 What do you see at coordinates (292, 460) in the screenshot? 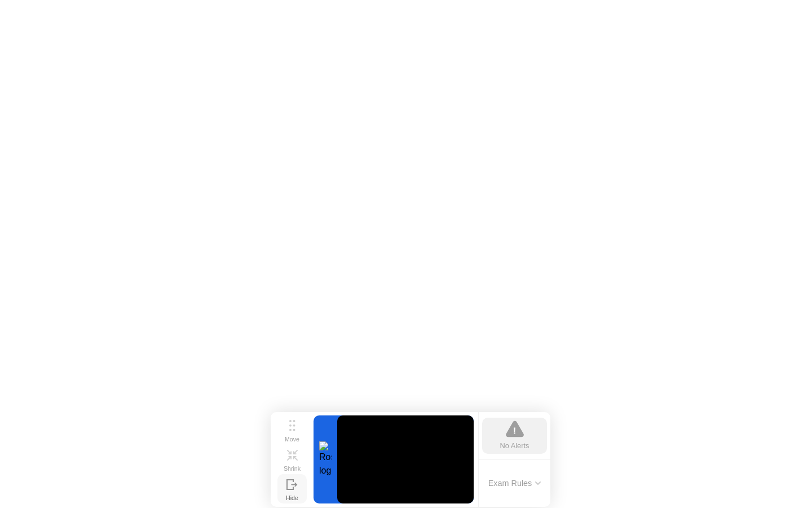
I see `button: Shrink` at bounding box center [292, 460].